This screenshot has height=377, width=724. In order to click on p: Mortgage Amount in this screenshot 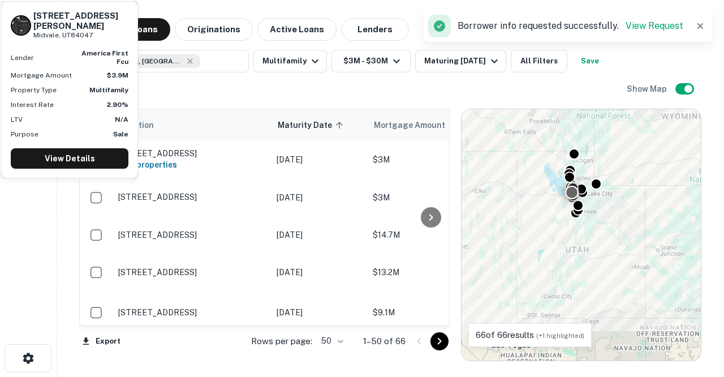, I will do `click(41, 75)`.